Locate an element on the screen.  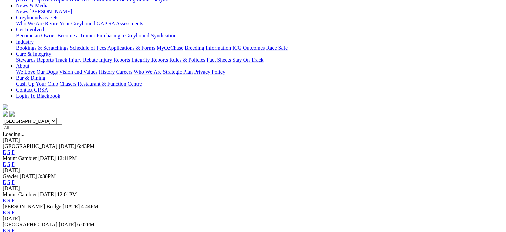
span: 12:01PM is located at coordinates (67, 194).